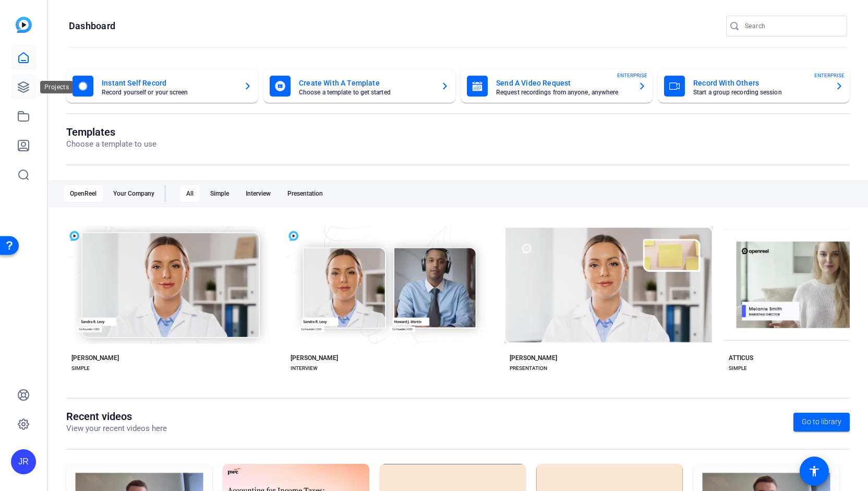  I want to click on div: All, so click(190, 194).